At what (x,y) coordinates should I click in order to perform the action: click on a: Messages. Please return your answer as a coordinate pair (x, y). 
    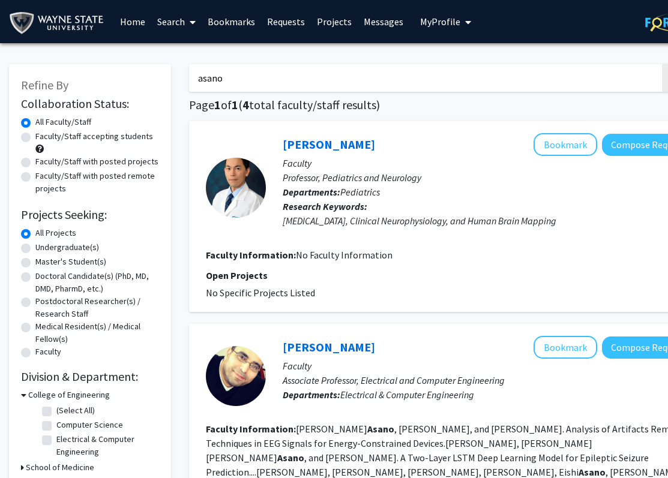
    Looking at the image, I should click on (384, 22).